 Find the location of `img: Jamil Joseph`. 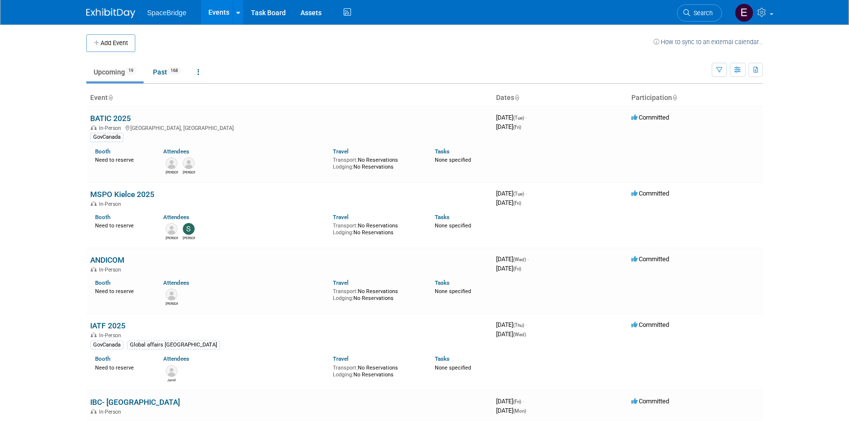

img: Jamil Joseph is located at coordinates (172, 371).